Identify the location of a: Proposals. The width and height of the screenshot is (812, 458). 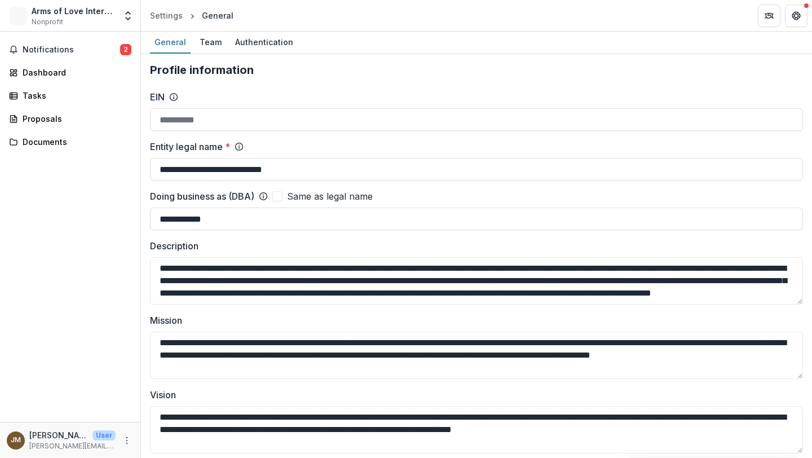
(70, 118).